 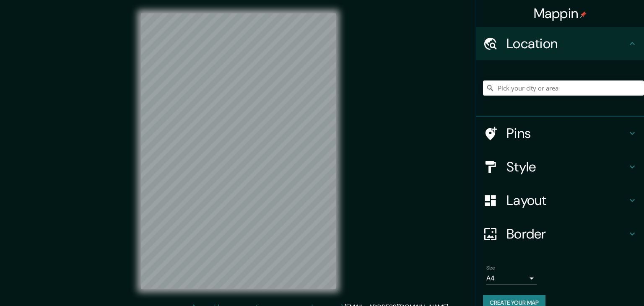 I want to click on div: Layout, so click(x=560, y=200).